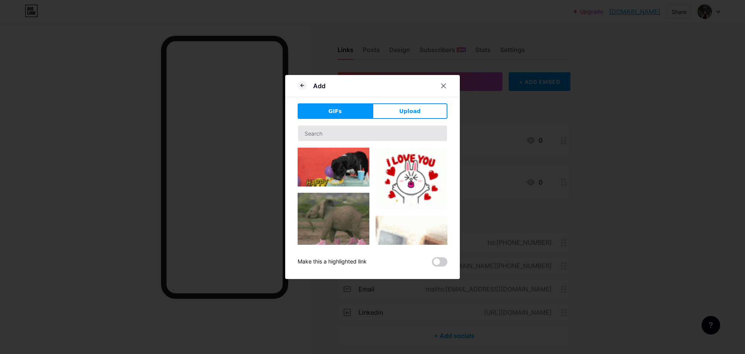  What do you see at coordinates (373, 133) in the screenshot?
I see `input: Search` at bounding box center [373, 133].